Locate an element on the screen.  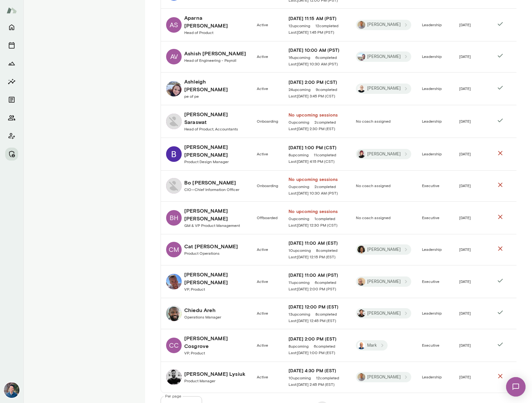
a: 6completed is located at coordinates (326, 282).